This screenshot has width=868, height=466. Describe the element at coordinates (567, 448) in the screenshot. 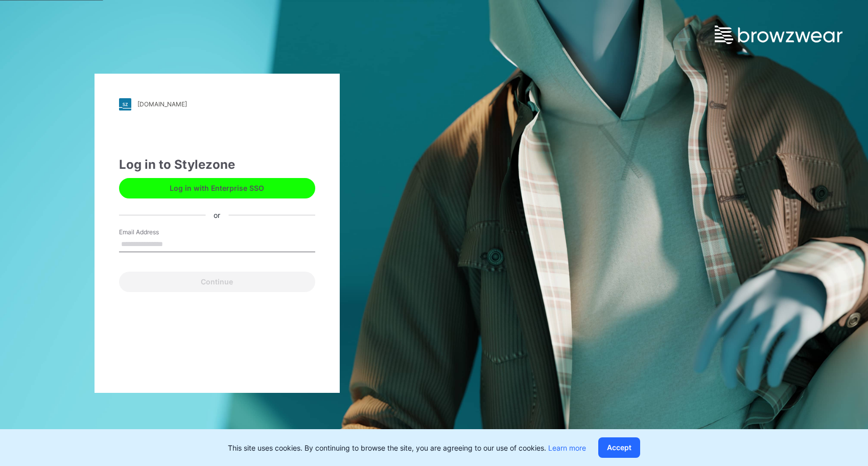

I see `a: Learn more` at that location.